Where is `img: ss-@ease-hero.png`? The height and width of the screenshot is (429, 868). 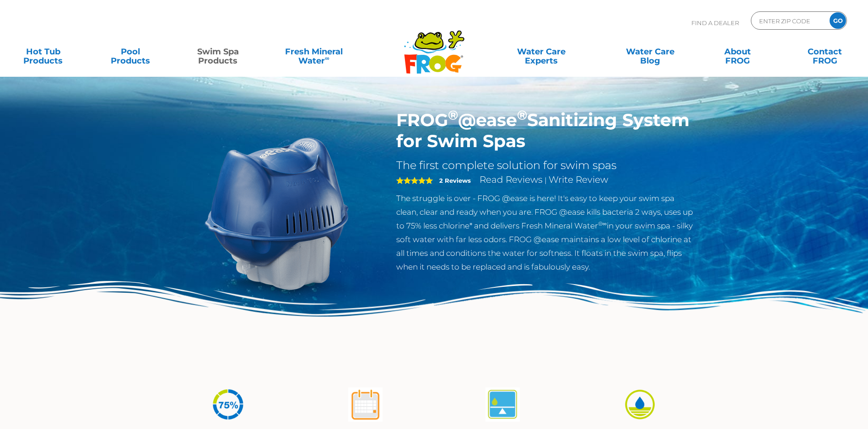
img: ss-@ease-hero.png is located at coordinates (278, 214).